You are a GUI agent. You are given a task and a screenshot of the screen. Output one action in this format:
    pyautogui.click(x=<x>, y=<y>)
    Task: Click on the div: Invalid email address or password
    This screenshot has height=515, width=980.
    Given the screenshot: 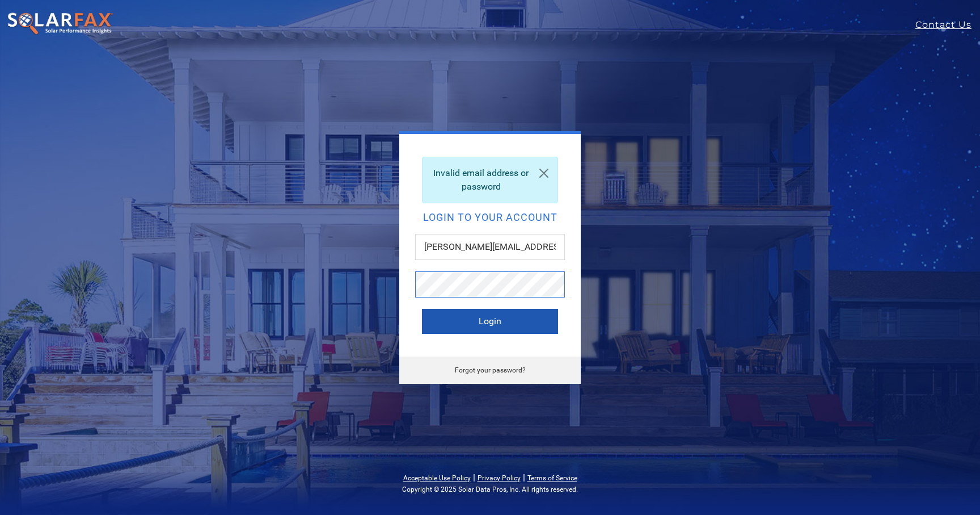 What is the action you would take?
    pyautogui.click(x=490, y=180)
    